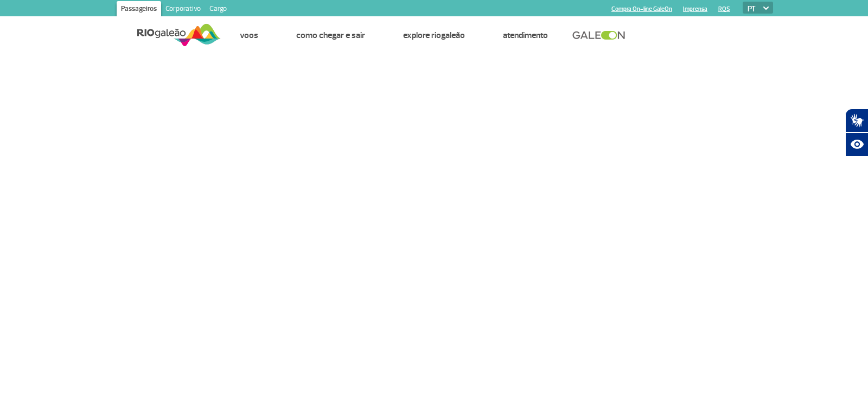  Describe the element at coordinates (857, 145) in the screenshot. I see `button: Abrir recursos assistivos.` at that location.